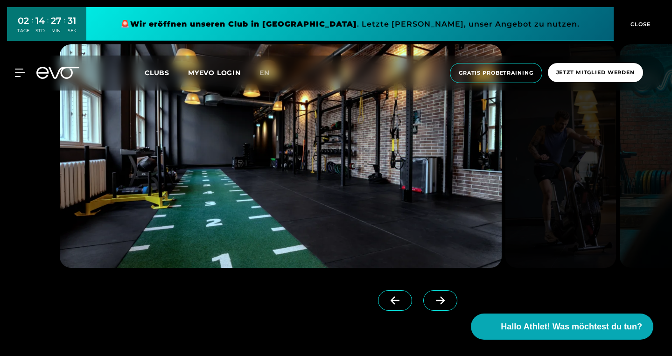 This screenshot has height=356, width=672. What do you see at coordinates (562, 326) in the screenshot?
I see `button: Hallo Athlet! Was möchtest du tun?` at bounding box center [562, 326].